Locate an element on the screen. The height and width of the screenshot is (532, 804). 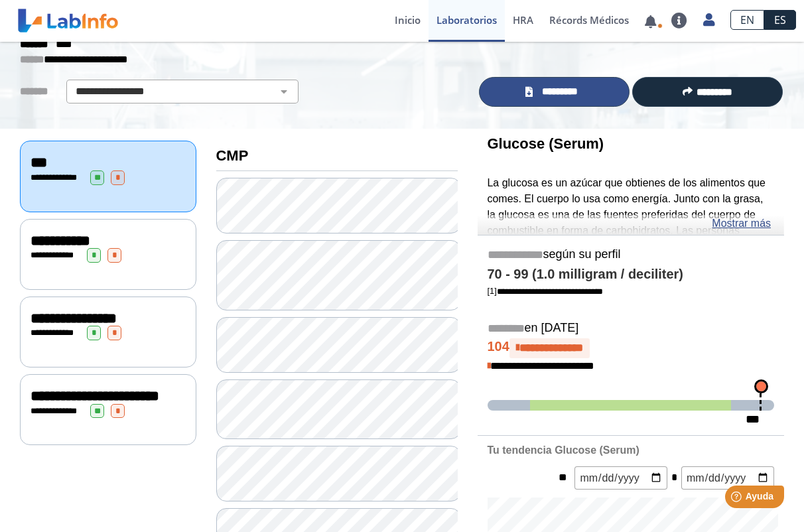
h4: 70 - 99 (1.0 milligram / deciliter) is located at coordinates (631, 275).